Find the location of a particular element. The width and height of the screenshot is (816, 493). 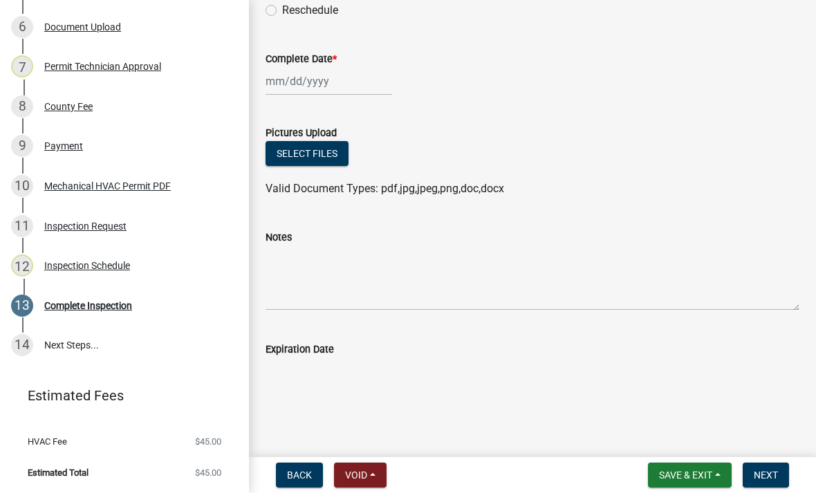

div: 9 is located at coordinates (22, 146).